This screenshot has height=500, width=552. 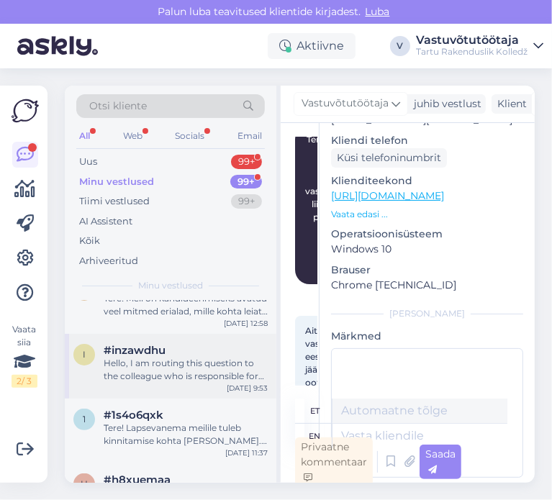 I want to click on div: Minu vestlused, so click(x=117, y=182).